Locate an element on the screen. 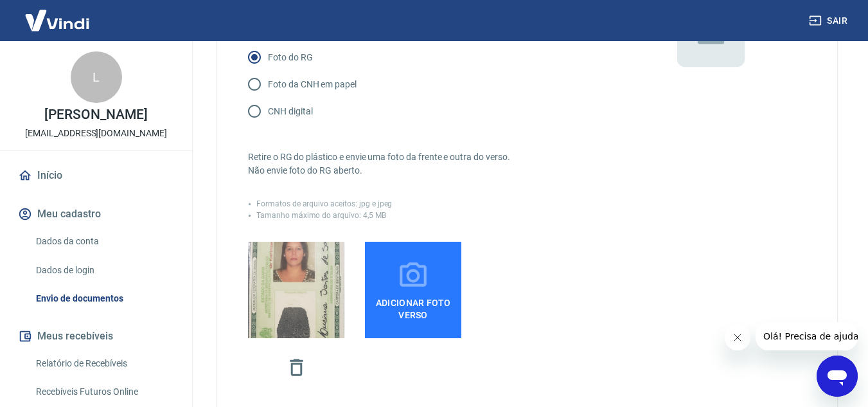 This screenshot has width=868, height=407. a: Dados da conta is located at coordinates (104, 241).